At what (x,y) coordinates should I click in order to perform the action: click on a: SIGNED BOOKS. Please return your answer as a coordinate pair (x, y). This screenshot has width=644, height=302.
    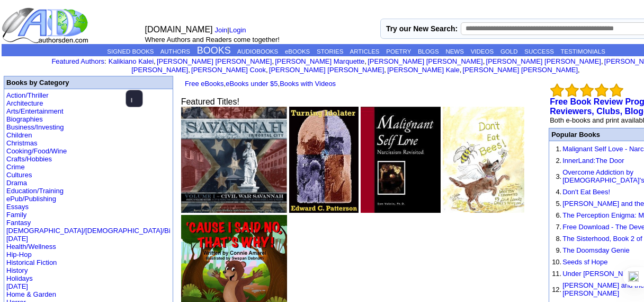
    Looking at the image, I should click on (130, 51).